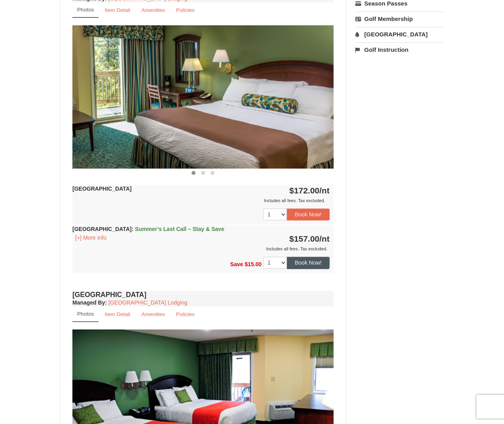  I want to click on a: Golf Membership, so click(399, 19).